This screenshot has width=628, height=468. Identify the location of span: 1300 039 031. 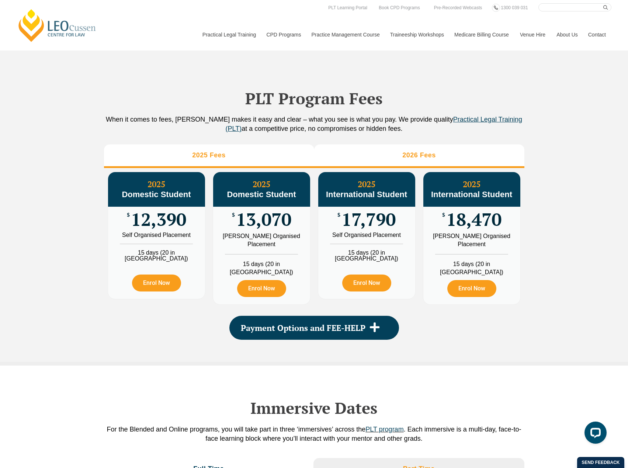
(514, 8).